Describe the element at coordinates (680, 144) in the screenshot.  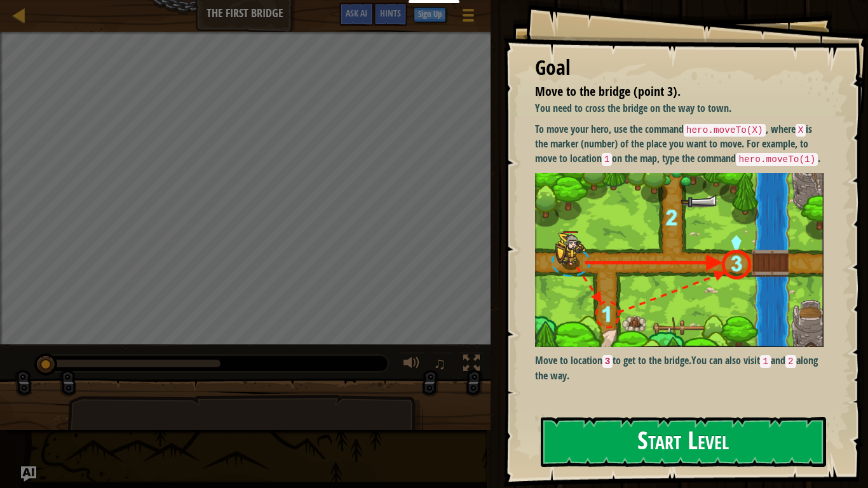
I see `p: To move your hero, use the command , where is the marker (number) of the place you want to move. ...` at that location.